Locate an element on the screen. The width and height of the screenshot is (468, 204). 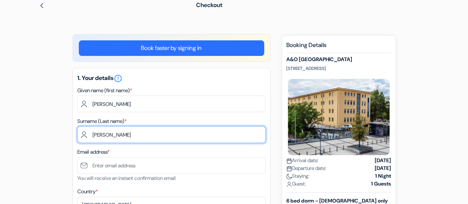
i: error_outline is located at coordinates (118, 78).